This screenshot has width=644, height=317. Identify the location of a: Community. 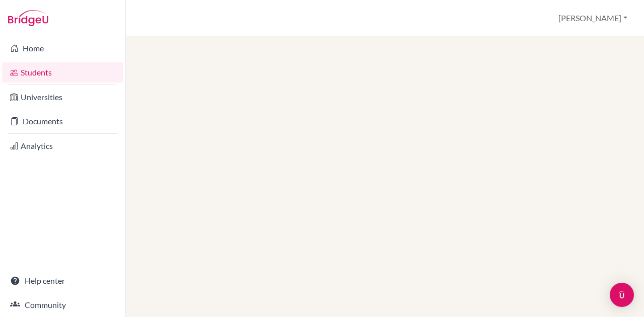
(63, 305).